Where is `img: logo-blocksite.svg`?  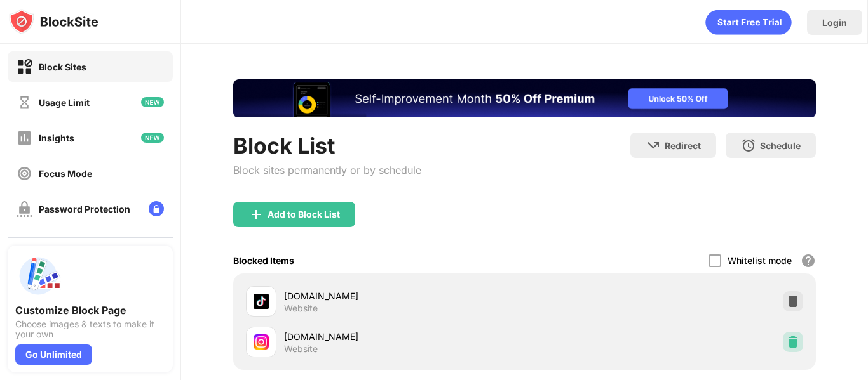
img: logo-blocksite.svg is located at coordinates (53, 22).